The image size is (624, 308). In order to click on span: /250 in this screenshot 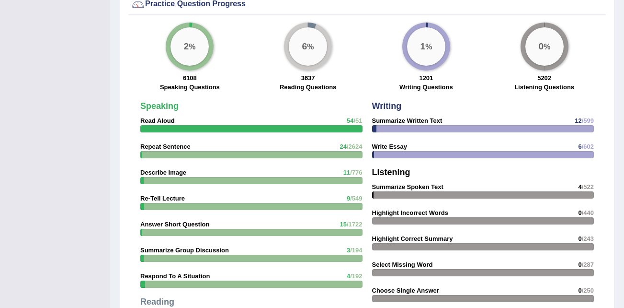, I will do `click(588, 290)`.